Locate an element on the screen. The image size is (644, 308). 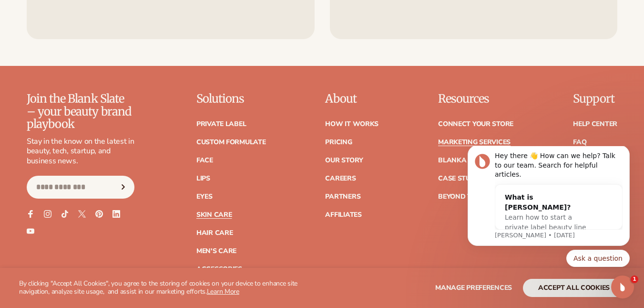
a: Help Center is located at coordinates (595, 124).